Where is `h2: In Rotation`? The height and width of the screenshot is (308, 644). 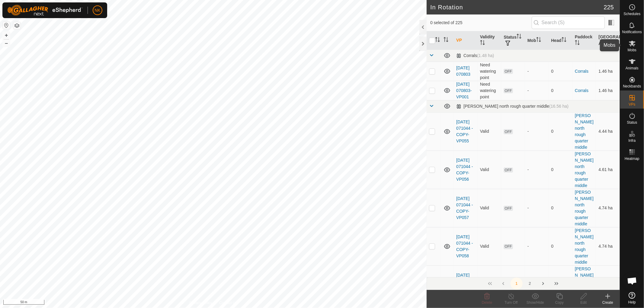
h2: In Rotation is located at coordinates (517, 7).